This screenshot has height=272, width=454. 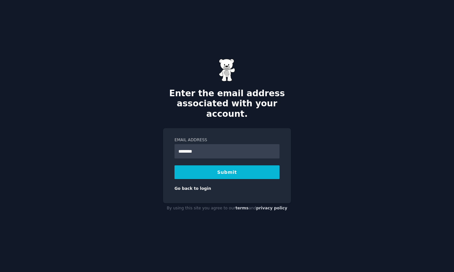 What do you see at coordinates (271, 208) in the screenshot?
I see `a: privacy policy` at bounding box center [271, 208].